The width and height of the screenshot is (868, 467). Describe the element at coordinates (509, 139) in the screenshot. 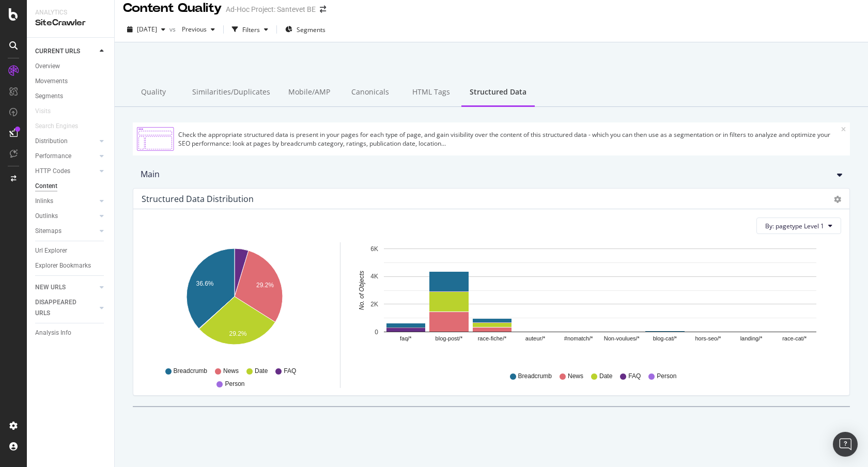

I see `div: Check the appropriate structured data is present in your pages for each type of page, and gain vi...` at that location.